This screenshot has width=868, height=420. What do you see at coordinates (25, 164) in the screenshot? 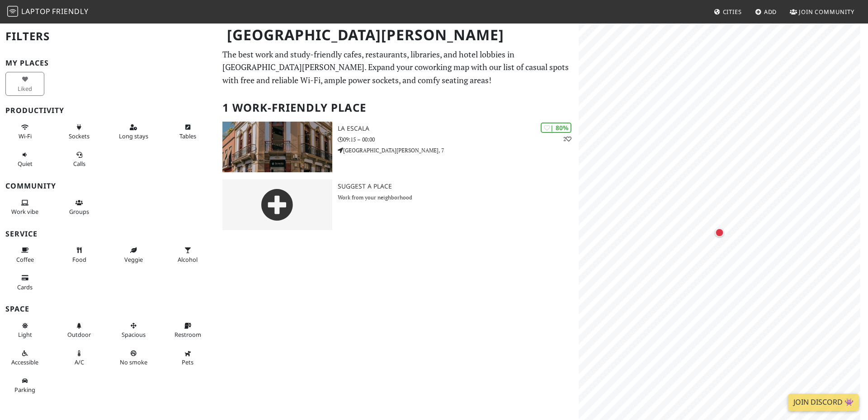
I see `span: Quiet` at bounding box center [25, 164].